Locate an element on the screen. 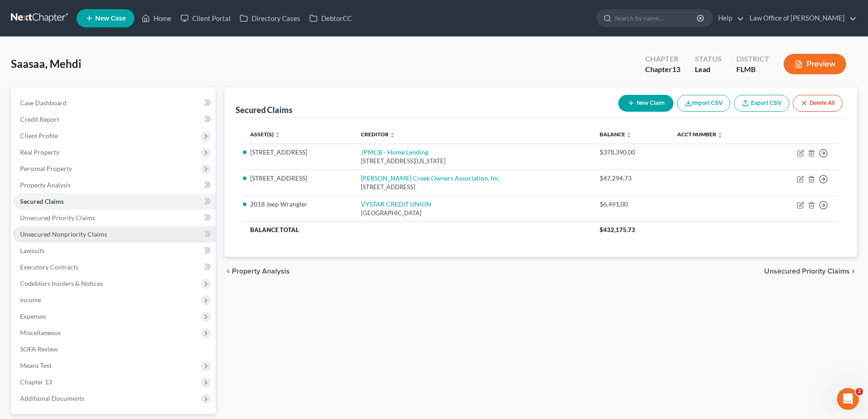 This screenshot has height=419, width=868. span: Real Property is located at coordinates (40, 152).